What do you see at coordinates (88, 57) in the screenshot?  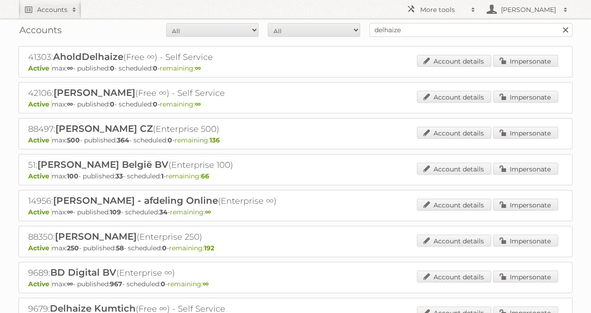 I see `span: AholdDelhaize` at bounding box center [88, 57].